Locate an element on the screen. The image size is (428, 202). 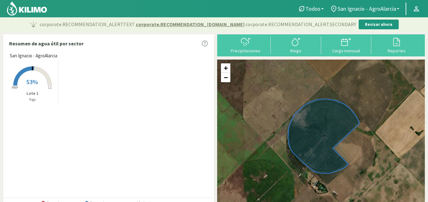
p: Lote 1 is located at coordinates (32, 93).